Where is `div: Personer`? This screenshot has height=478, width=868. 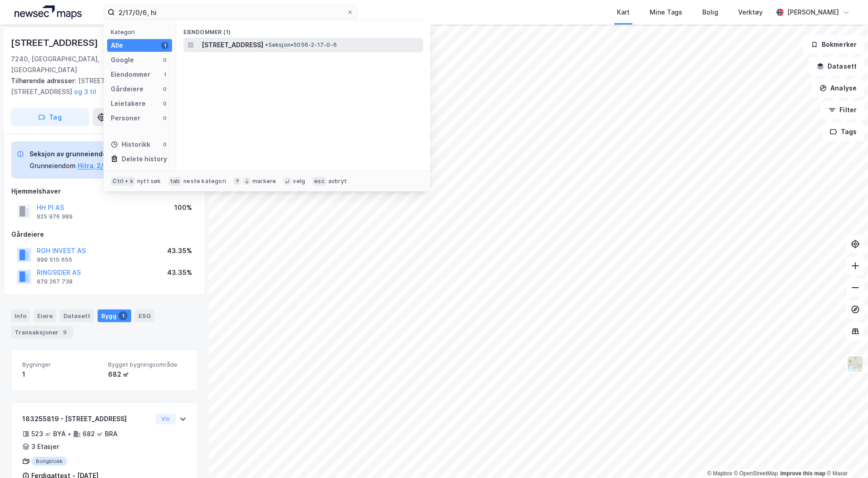 div: Personer is located at coordinates (126, 118).